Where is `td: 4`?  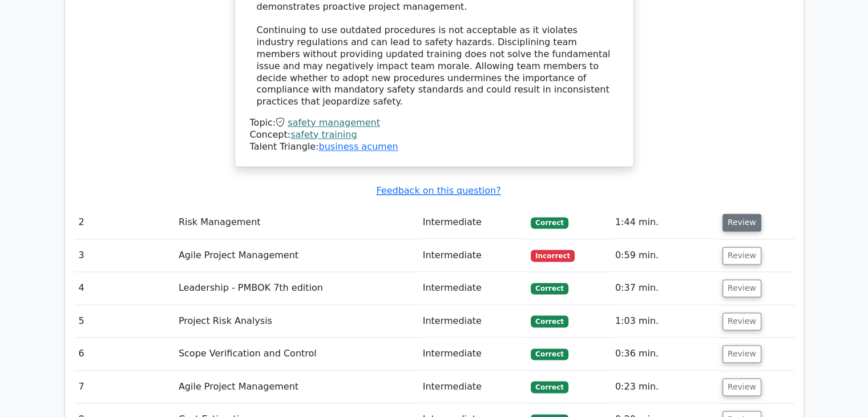 td: 4 is located at coordinates (124, 287).